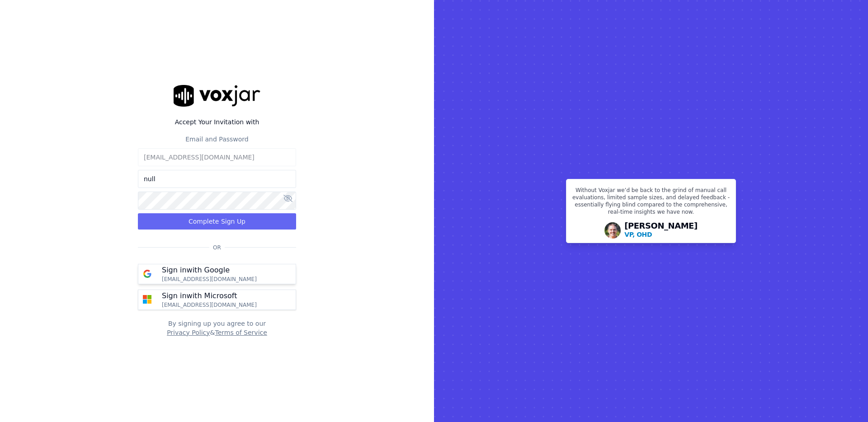  I want to click on img: logo, so click(217, 96).